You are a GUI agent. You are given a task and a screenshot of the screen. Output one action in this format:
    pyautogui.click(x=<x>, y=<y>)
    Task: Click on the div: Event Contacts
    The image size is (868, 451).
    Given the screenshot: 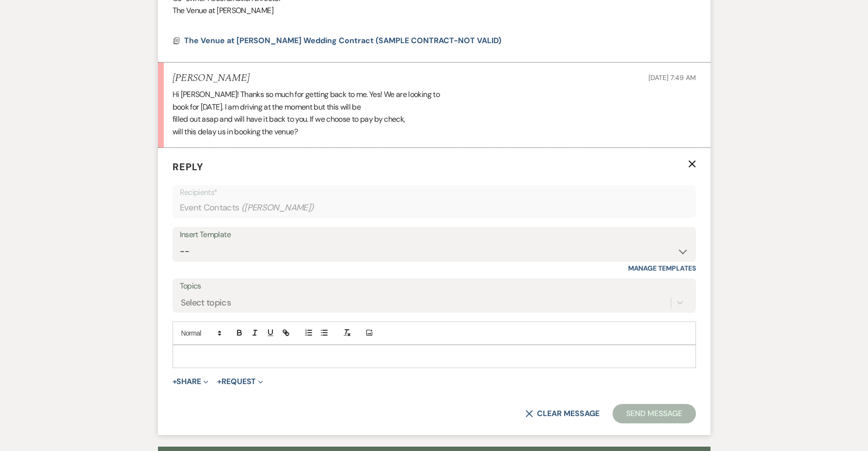 What is the action you would take?
    pyautogui.click(x=434, y=208)
    